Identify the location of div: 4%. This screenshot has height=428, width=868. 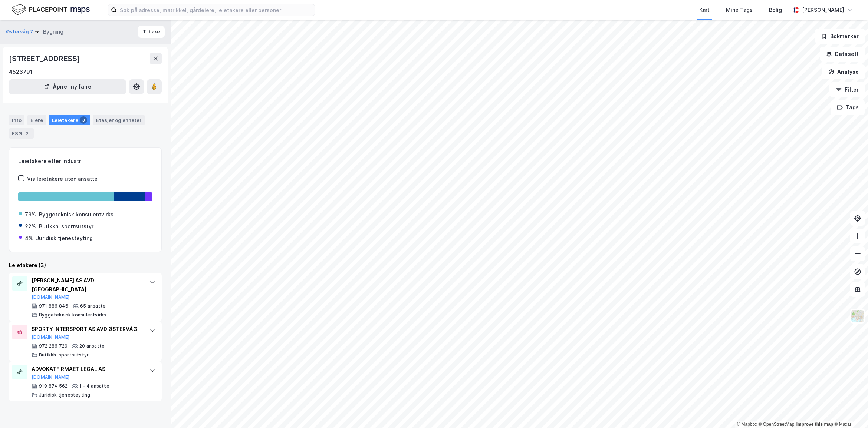
(29, 239).